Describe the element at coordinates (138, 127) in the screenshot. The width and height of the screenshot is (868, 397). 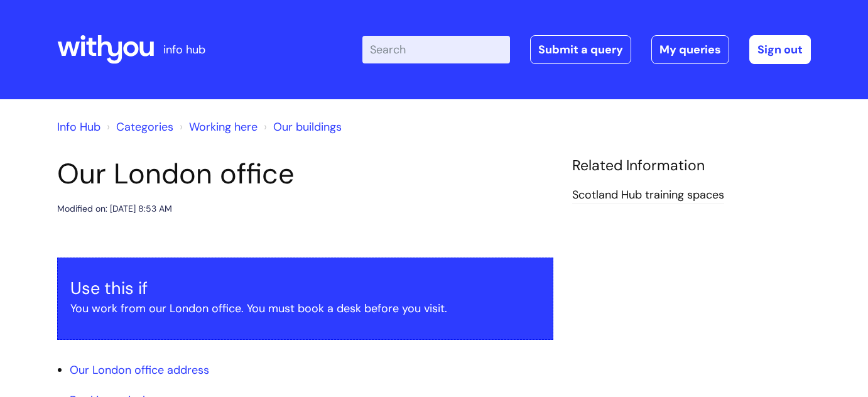
I see `li: Solution home` at that location.